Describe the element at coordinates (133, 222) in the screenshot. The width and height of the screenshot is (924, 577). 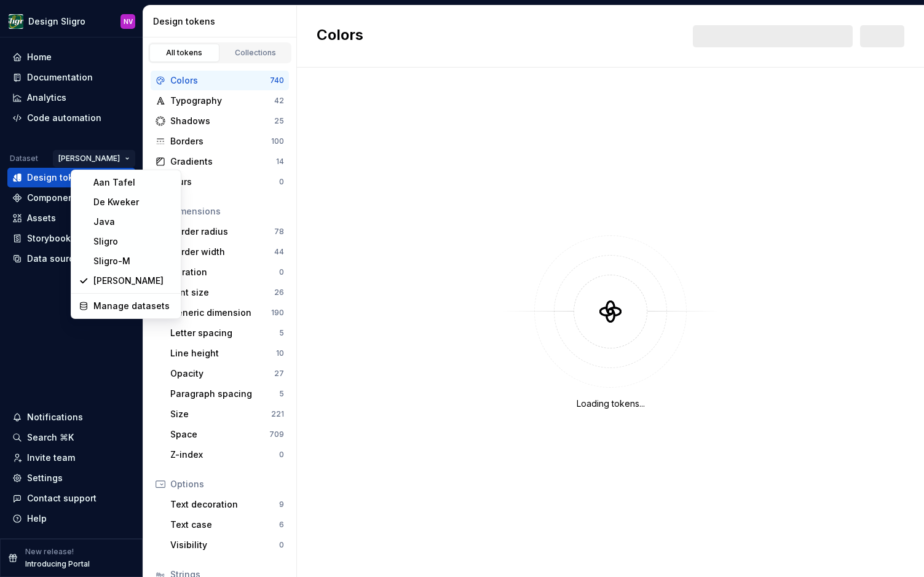
I see `div: Java` at that location.